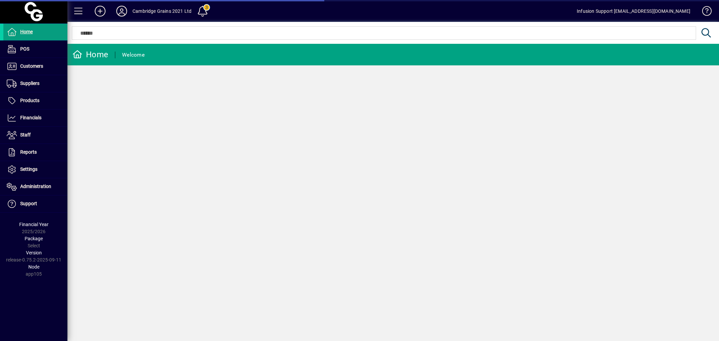 This screenshot has height=341, width=719. What do you see at coordinates (25, 135) in the screenshot?
I see `span: Staff` at bounding box center [25, 135].